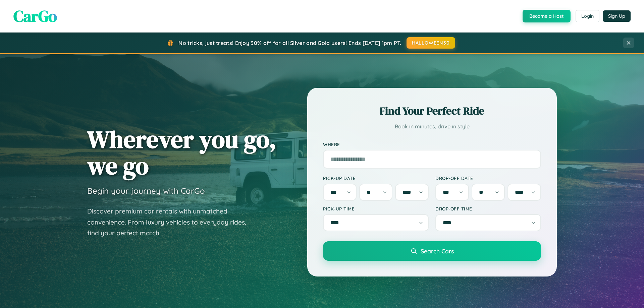  What do you see at coordinates (432, 251) in the screenshot?
I see `button: Search Cars` at bounding box center [432, 251].